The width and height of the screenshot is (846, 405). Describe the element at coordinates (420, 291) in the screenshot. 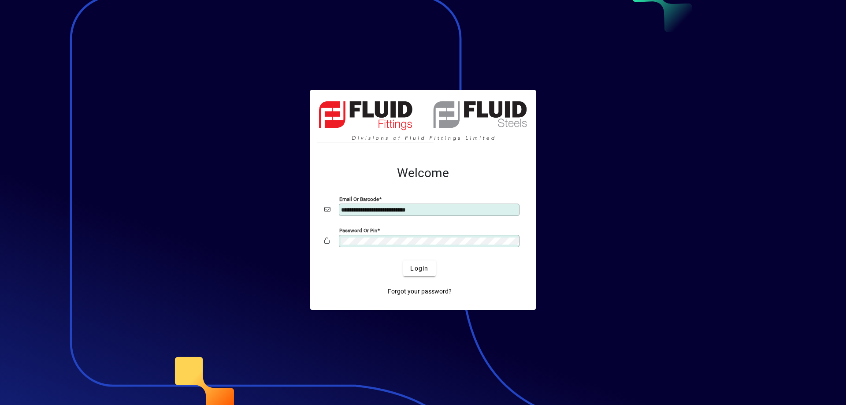

I see `a: Forgot your password?` at that location.